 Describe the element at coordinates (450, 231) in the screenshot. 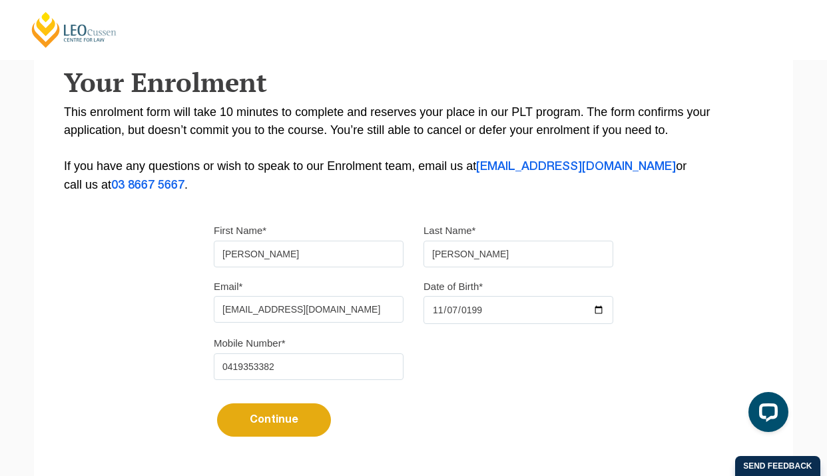

I see `label: Last Name*` at that location.